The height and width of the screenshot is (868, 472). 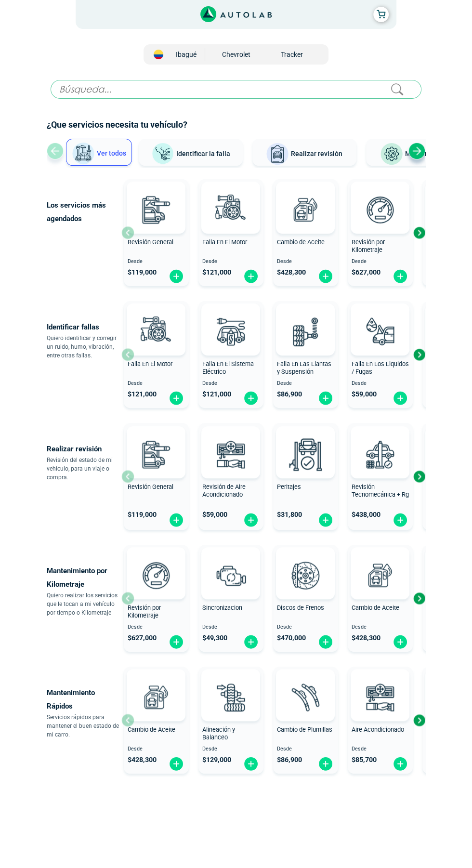 What do you see at coordinates (380, 355) in the screenshot?
I see `button: Falla En Los Liquidos / Fugas Desde $59,000` at bounding box center [380, 355].